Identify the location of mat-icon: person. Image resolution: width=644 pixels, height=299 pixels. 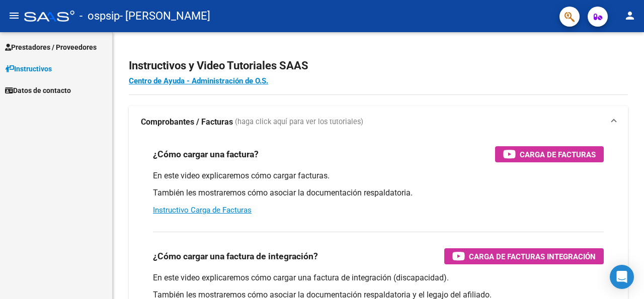
(630, 15).